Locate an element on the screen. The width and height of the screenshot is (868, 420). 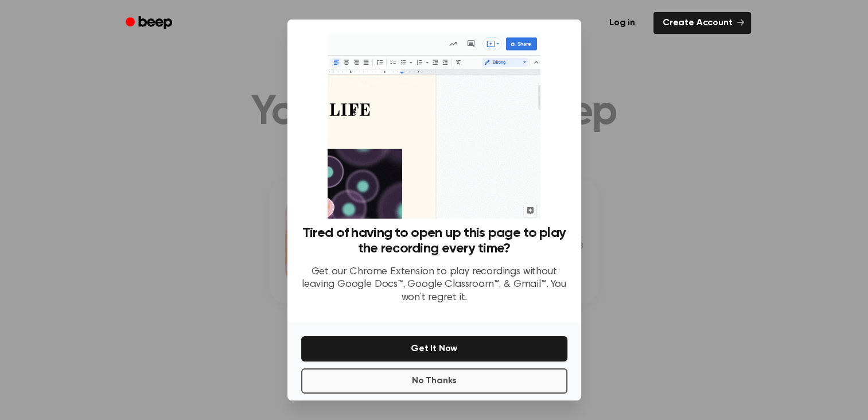
button: Get It Now is located at coordinates (434, 349).